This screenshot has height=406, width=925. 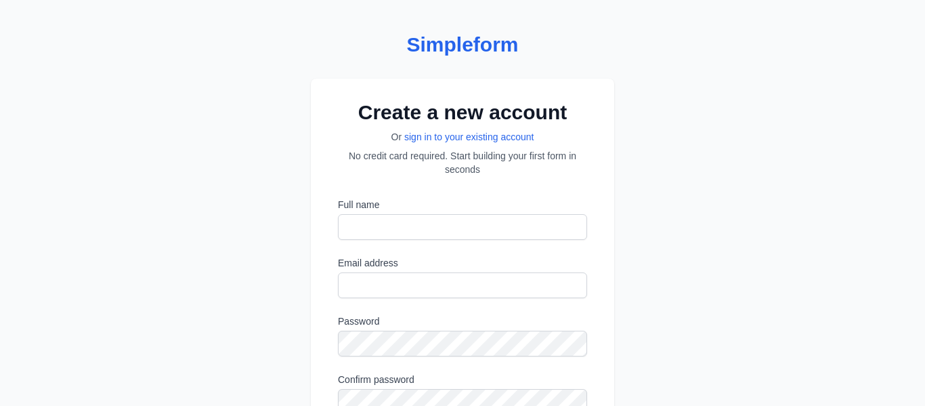 What do you see at coordinates (463, 163) in the screenshot?
I see `p: No credit card required. Start building your first form in seconds` at bounding box center [463, 163].